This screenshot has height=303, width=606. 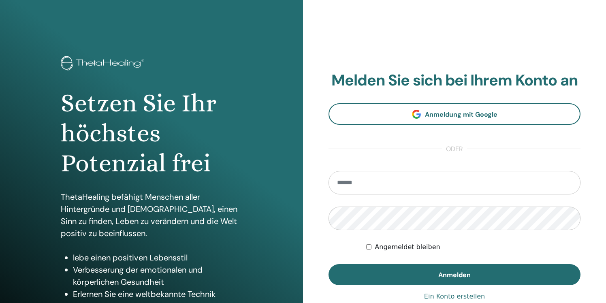 I want to click on a: Anmeldung mit Google, so click(x=455, y=114).